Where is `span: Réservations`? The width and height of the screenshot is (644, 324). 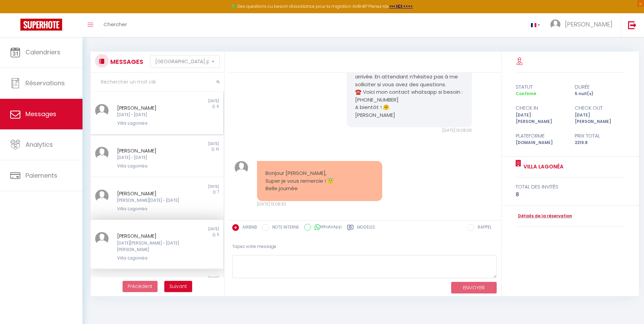
span: Réservations is located at coordinates (45, 83).